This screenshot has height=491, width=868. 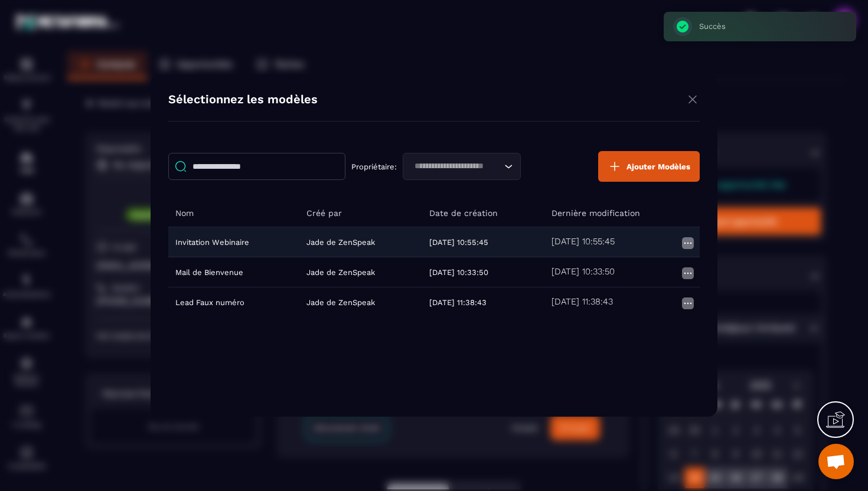 What do you see at coordinates (622, 214) in the screenshot?
I see `th: Dernière modification` at bounding box center [622, 214].